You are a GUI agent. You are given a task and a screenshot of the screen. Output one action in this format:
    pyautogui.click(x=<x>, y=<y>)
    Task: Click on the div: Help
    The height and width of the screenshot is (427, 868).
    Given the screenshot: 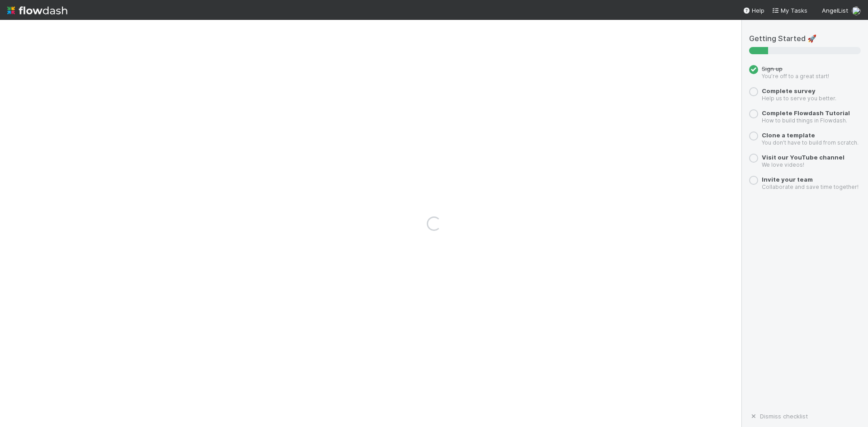 What is the action you would take?
    pyautogui.click(x=753, y=11)
    